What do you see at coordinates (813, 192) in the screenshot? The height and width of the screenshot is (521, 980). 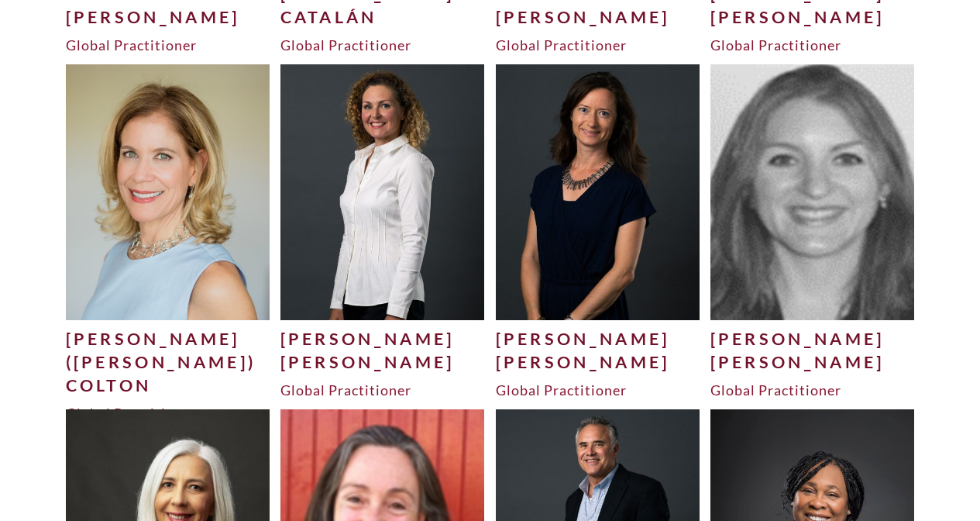 I see `img: Allison-500x625.png` at bounding box center [813, 192].